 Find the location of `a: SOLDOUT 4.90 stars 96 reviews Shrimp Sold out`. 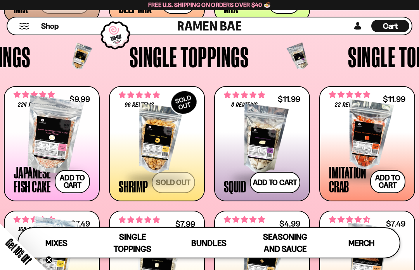

a: SOLDOUT 4.90 stars 96 reviews Shrimp Sold out is located at coordinates (157, 144).